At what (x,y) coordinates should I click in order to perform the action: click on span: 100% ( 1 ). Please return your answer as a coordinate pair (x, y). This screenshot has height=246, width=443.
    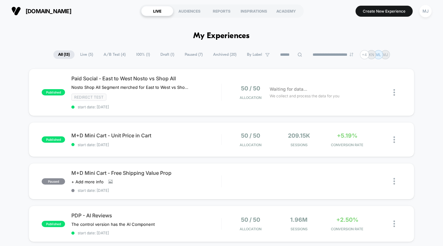
    Looking at the image, I should click on (143, 55).